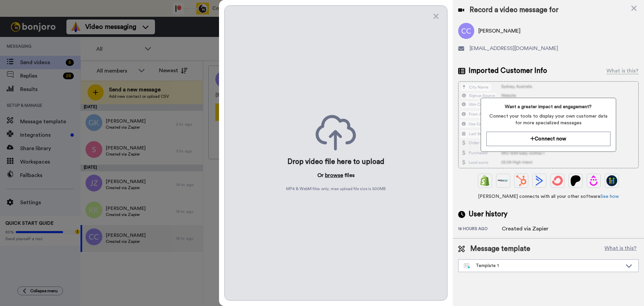 The height and width of the screenshot is (306, 644). Describe the element at coordinates (67, 58) in the screenshot. I see `div: message notification from Grant, 1w ago. Hey Becky, HAPPY ANNIVERSARY!! From the whole team and m...` at that location.